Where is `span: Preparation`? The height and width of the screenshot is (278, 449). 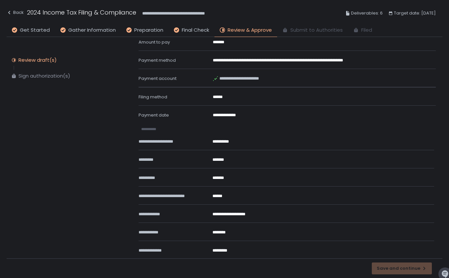
span: Preparation is located at coordinates (149, 30).